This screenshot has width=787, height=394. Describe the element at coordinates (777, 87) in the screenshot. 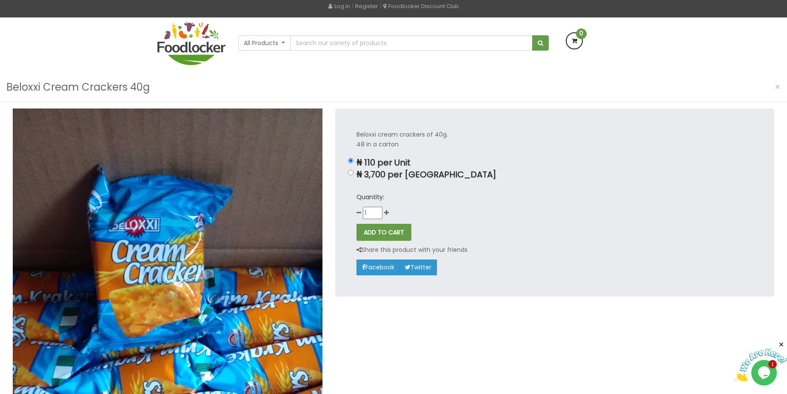

I see `button: Close` at that location.